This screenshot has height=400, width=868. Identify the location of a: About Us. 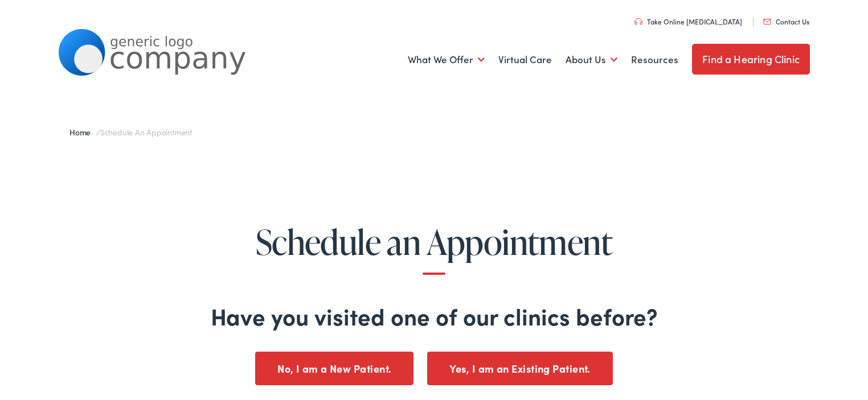
(591, 60).